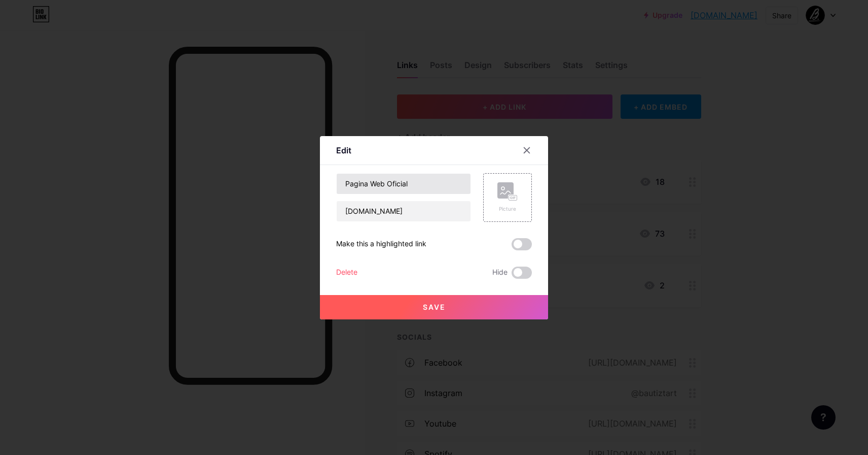 The width and height of the screenshot is (868, 455). Describe the element at coordinates (404, 211) in the screenshot. I see `input: URL` at that location.